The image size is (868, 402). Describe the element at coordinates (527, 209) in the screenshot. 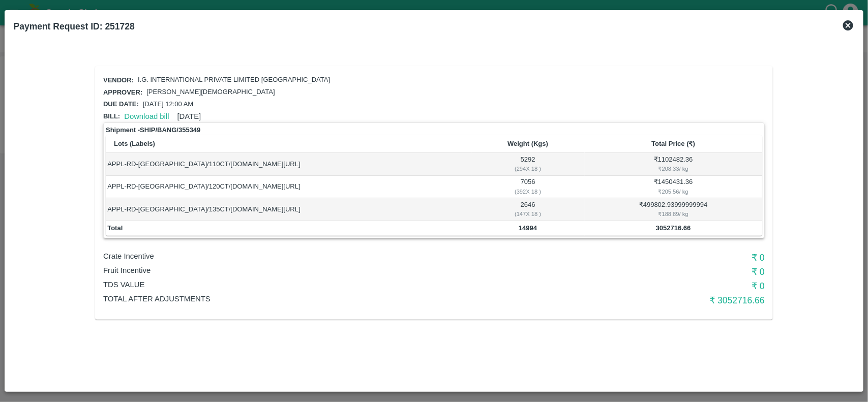

I see `td: 2646` at that location.